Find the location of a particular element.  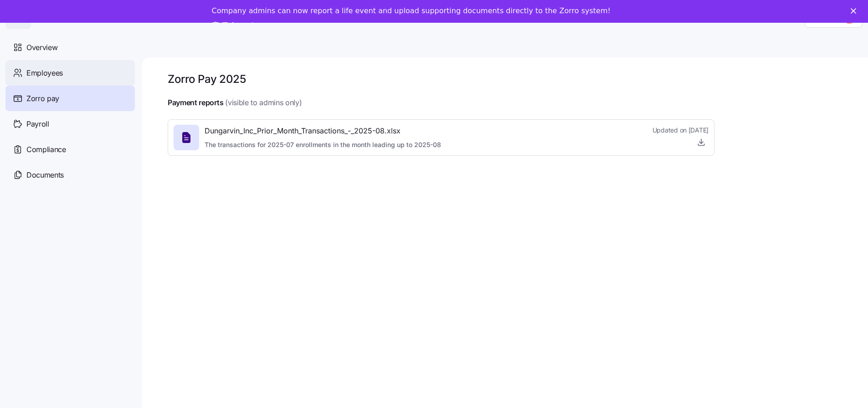

a: Employees is located at coordinates (70, 73).